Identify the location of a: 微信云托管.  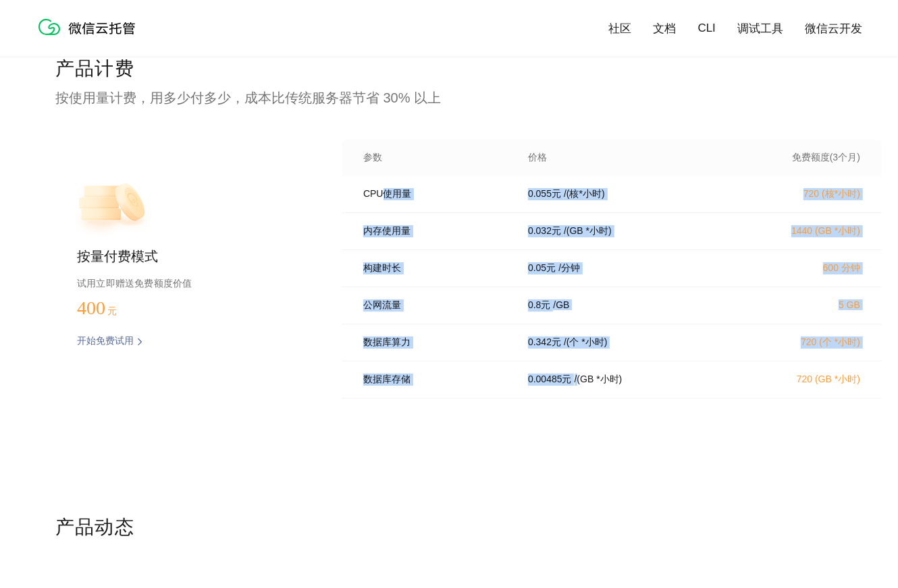
(90, 36).